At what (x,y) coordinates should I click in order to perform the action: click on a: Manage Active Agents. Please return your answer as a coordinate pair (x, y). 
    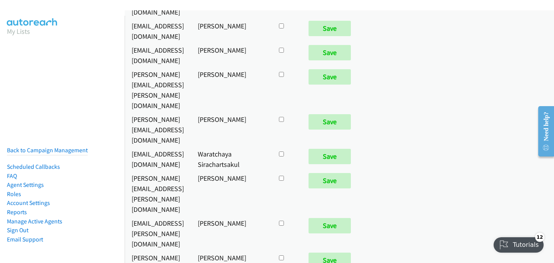
    Looking at the image, I should click on (35, 221).